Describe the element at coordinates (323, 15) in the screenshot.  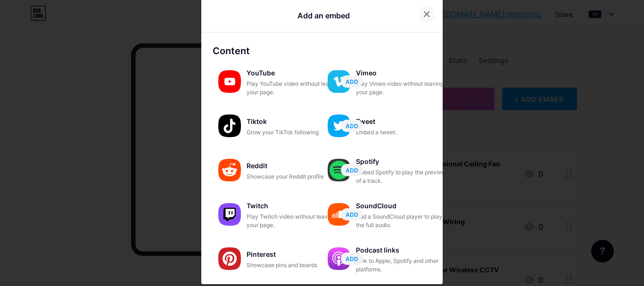
I see `div: Add an embed` at that location.